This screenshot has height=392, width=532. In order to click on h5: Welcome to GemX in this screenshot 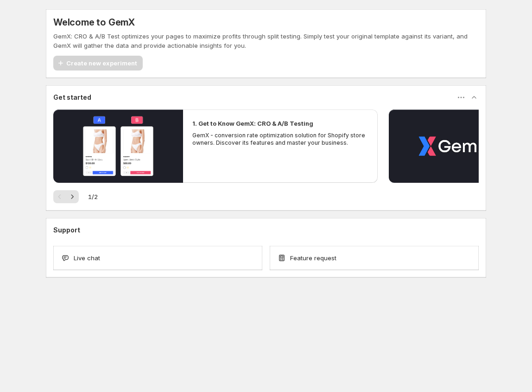, I will do `click(94, 22)`.